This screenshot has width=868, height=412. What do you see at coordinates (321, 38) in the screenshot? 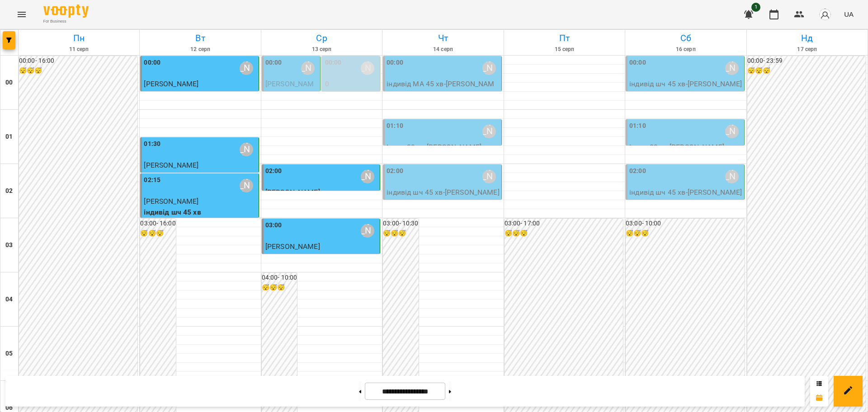
I see `h6: Ср` at bounding box center [321, 38].